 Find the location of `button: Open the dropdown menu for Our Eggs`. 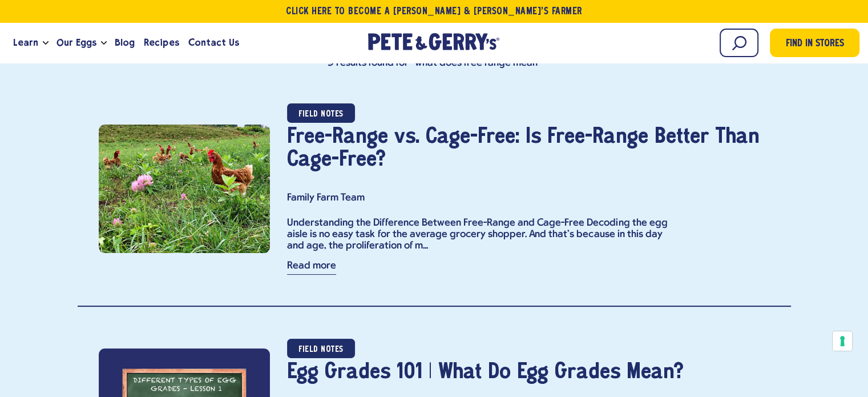

button: Open the dropdown menu for Our Eggs is located at coordinates (104, 43).